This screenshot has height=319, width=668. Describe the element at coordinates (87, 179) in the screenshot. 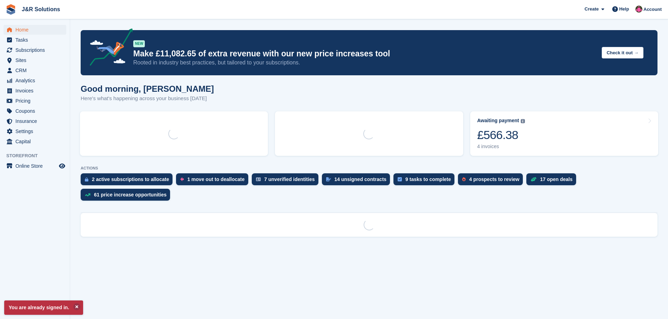

I see `img: active_subscription_to_allocate_icon-d502201f5373d7db506a760aba3b589e785aa758c864c3986d89f69b8ff3...` at that location.